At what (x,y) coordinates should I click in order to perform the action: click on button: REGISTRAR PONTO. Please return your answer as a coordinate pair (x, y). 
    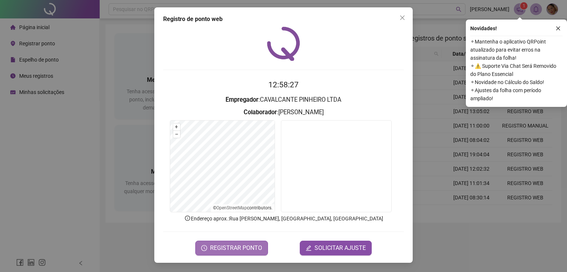
    Looking at the image, I should click on (231, 248).